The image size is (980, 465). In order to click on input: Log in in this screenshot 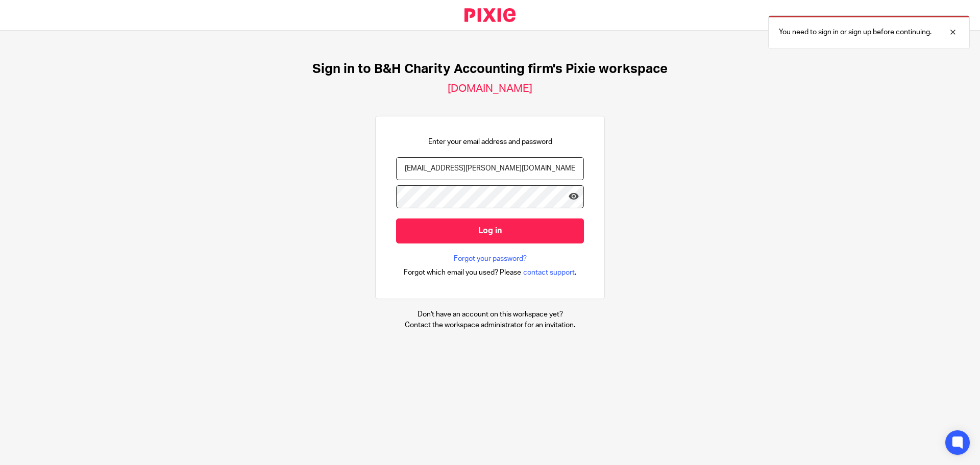, I will do `click(490, 231)`.